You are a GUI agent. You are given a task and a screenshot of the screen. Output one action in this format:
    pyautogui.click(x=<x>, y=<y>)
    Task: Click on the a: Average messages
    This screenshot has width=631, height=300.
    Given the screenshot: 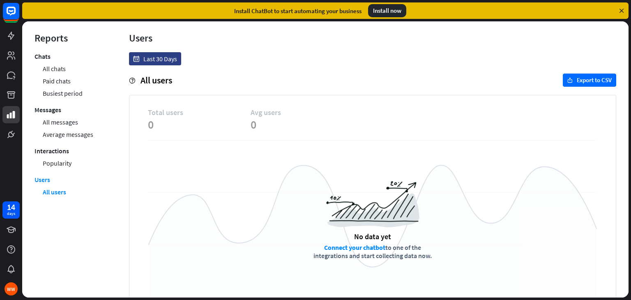 What is the action you would take?
    pyautogui.click(x=68, y=134)
    